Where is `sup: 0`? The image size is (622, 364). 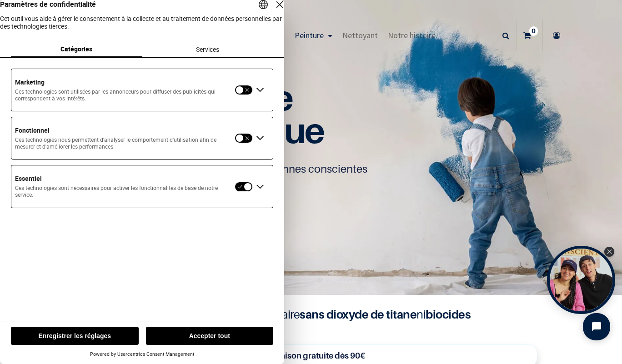 sup: 0 is located at coordinates (534, 31).